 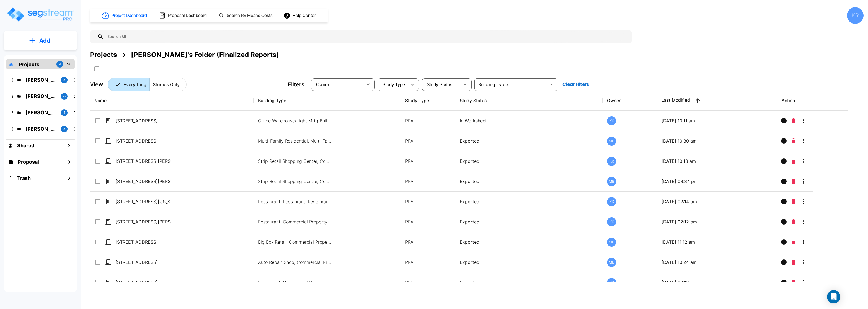 I want to click on p: In Worksheet, so click(x=529, y=121).